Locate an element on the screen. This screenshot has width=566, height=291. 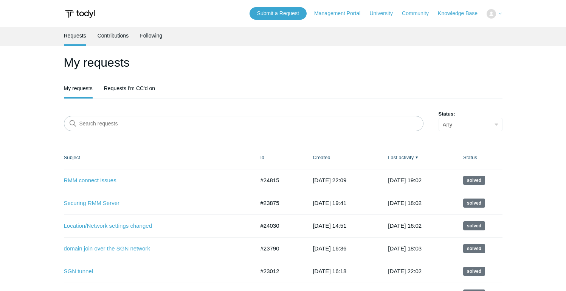
time: 2025-05-10T22:09:58+00:00 is located at coordinates (330, 180).